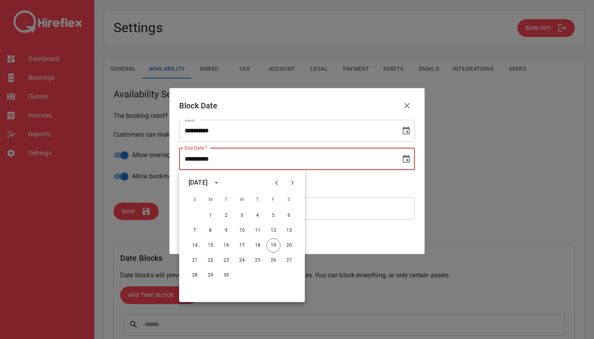 The image size is (594, 339). What do you see at coordinates (274, 216) in the screenshot?
I see `button: 5` at bounding box center [274, 216].